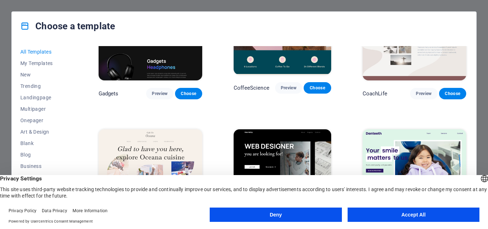 This screenshot has height=229, width=488. I want to click on span: Trending, so click(44, 86).